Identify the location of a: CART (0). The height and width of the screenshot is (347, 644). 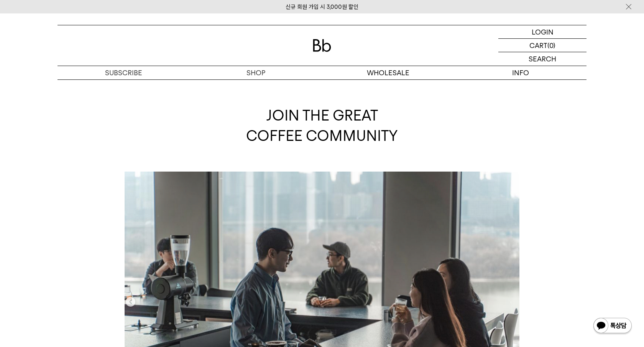
(543, 46).